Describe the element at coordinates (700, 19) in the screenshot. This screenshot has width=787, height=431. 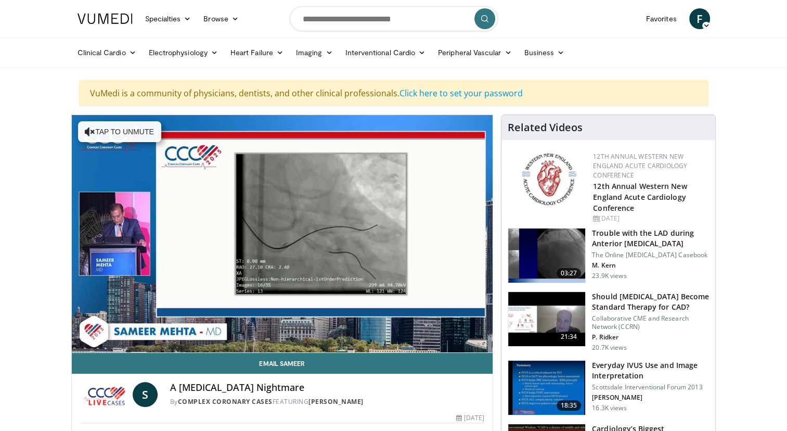
I see `span: F` at that location.